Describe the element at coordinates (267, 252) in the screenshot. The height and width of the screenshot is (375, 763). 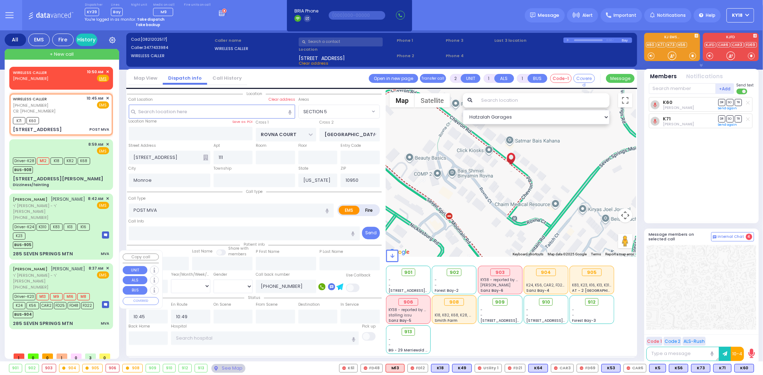
I see `label: P First Name` at that location.